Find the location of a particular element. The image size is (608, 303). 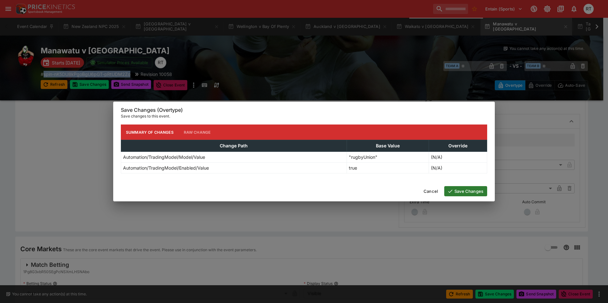

th: Change Path is located at coordinates (234, 146).